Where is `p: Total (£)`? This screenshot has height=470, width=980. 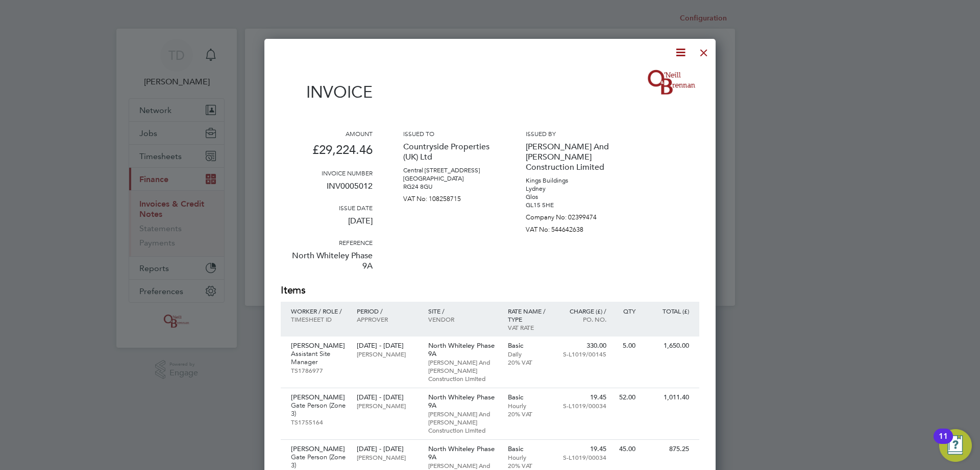
p: Total (£) is located at coordinates (667, 311).